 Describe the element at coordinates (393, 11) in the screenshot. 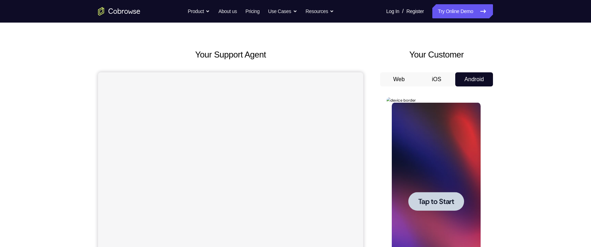

I see `a: Log In` at that location.